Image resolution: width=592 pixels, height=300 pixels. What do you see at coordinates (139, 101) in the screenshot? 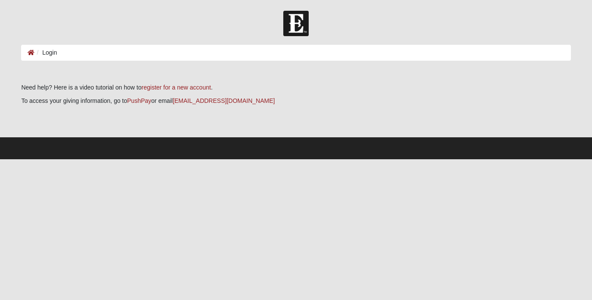
I see `a: PushPay` at bounding box center [139, 101].